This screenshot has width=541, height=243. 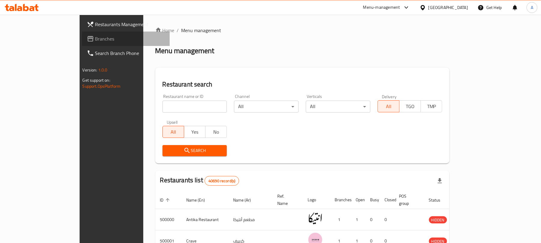 What do you see at coordinates (246, 200) in the screenshot?
I see `span: Name (Ar)` at bounding box center [246, 200].